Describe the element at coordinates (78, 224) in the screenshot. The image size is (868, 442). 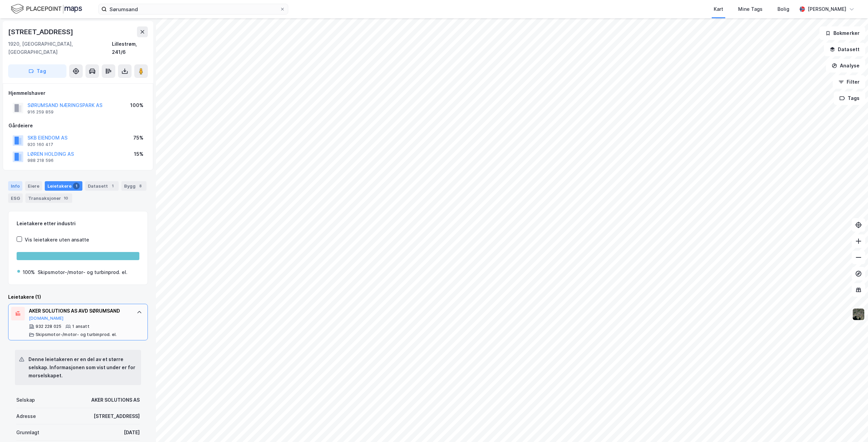
I see `div: Leietakere etter industri` at that location.